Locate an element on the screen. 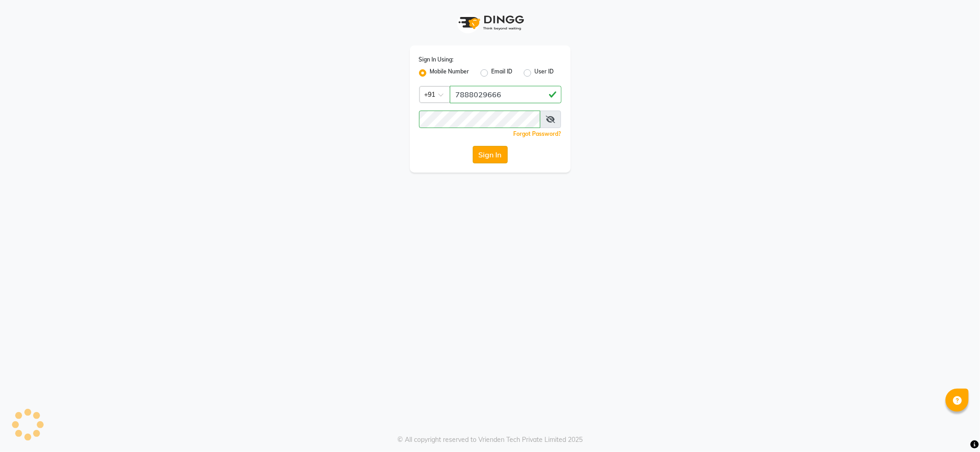  label: Mobile Number is located at coordinates (450, 73).